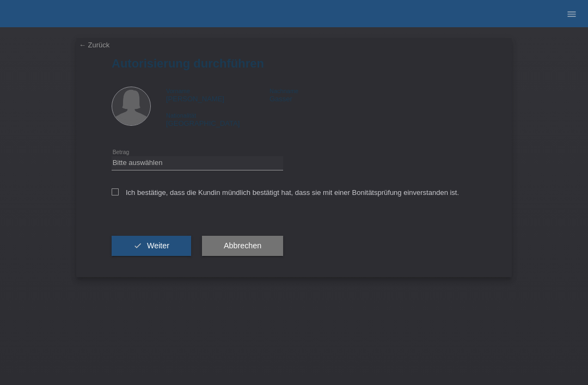 Image resolution: width=588 pixels, height=385 pixels. What do you see at coordinates (284, 91) in the screenshot?
I see `span: Nachname` at bounding box center [284, 91].